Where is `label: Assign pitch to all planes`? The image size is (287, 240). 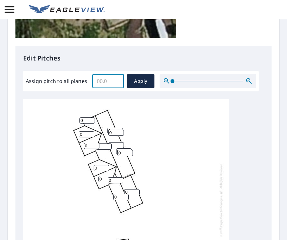
label: Assign pitch to all planes is located at coordinates (56, 81).